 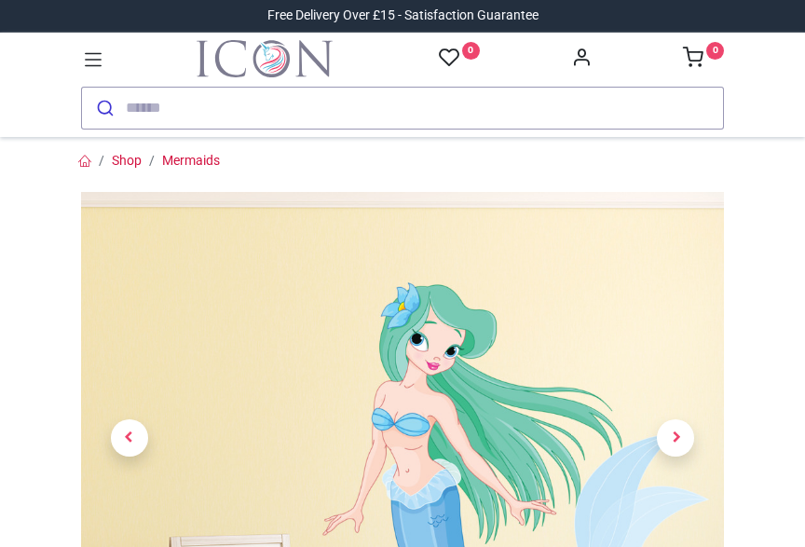 What do you see at coordinates (191, 160) in the screenshot?
I see `a: Mermaids` at bounding box center [191, 160].